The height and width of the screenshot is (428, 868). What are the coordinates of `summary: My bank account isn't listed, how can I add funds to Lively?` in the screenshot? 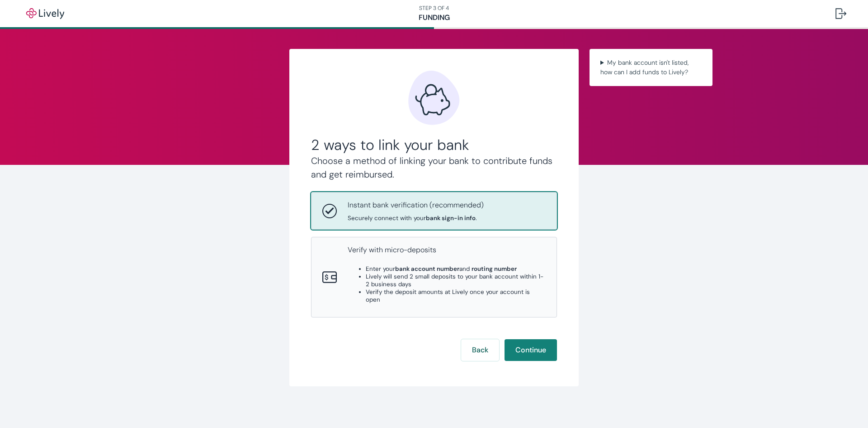 It's located at (651, 67).